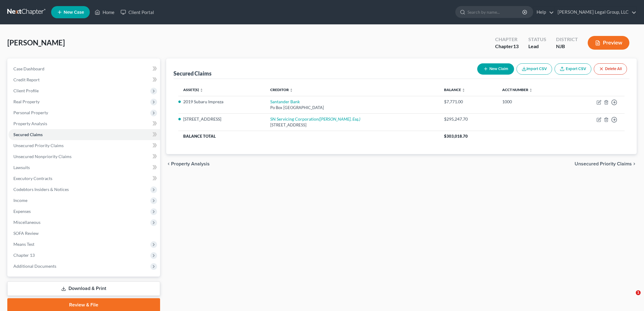  Describe the element at coordinates (84, 233) in the screenshot. I see `a: SOFA Review` at that location.